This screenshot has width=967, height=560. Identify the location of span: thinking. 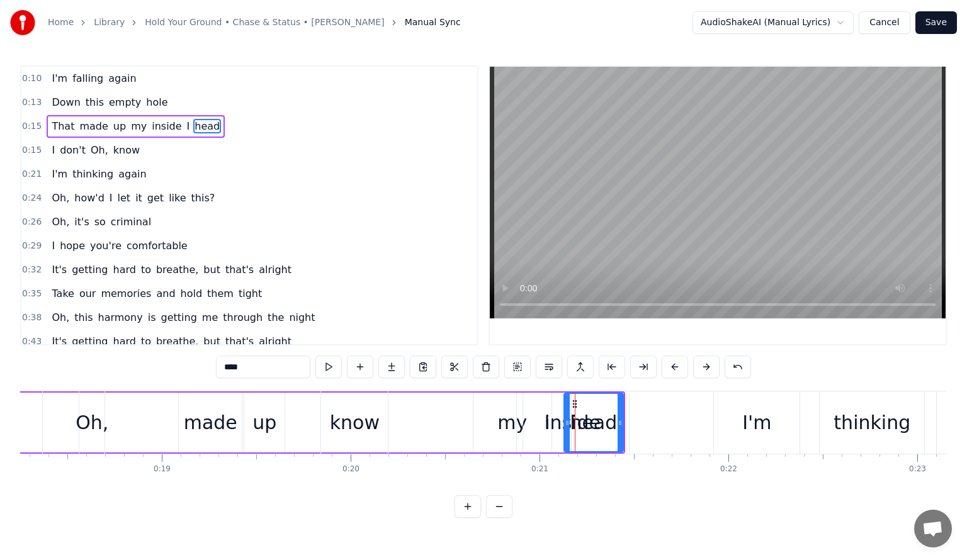
(93, 174).